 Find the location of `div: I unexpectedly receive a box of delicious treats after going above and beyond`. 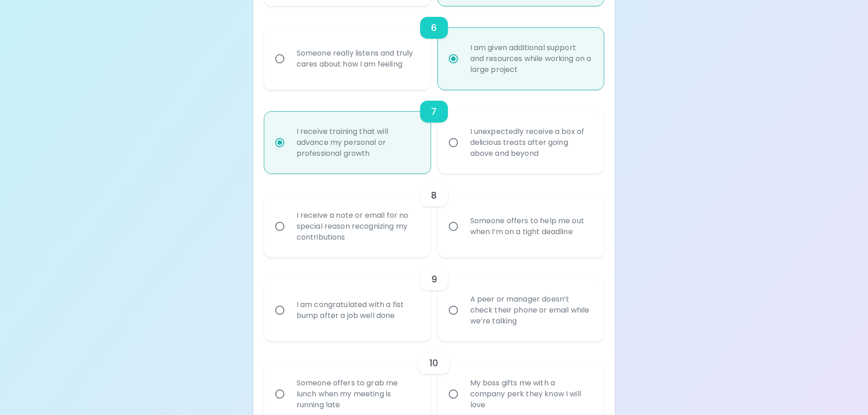

div: I unexpectedly receive a box of delicious treats after going above and beyond is located at coordinates (530, 142).